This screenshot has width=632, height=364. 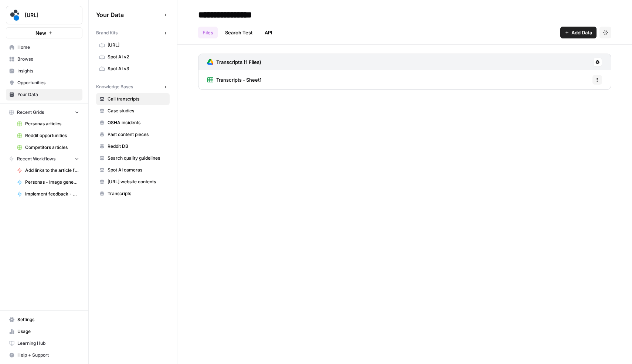 I want to click on button: Help + Support, so click(x=44, y=356).